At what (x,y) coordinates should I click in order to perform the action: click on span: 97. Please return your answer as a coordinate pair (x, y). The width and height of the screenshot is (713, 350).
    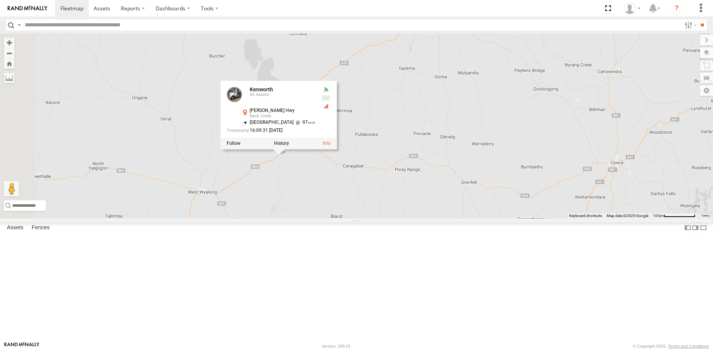
    Looking at the image, I should click on (304, 122).